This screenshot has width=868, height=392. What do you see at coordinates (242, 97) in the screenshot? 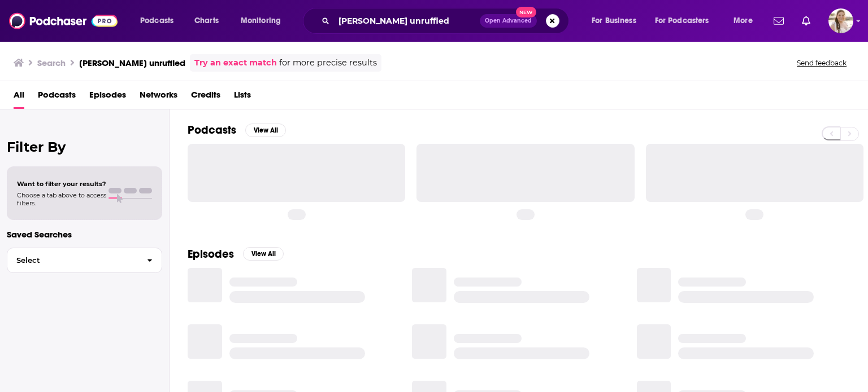
I see `a: Lists` at bounding box center [242, 97].